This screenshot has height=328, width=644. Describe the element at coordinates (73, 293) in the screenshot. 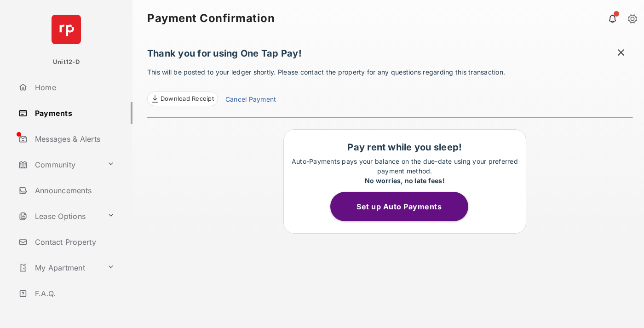

I see `a: F.A.Q.` at that location.